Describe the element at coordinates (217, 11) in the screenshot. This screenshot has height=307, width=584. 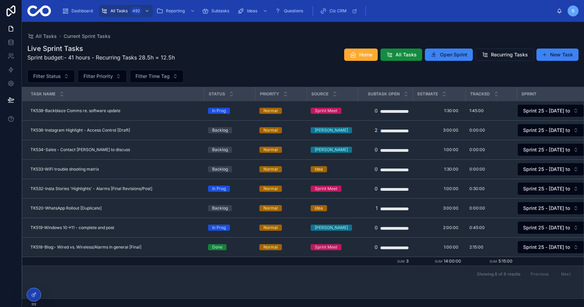
I see `a: Subtasks` at that location.